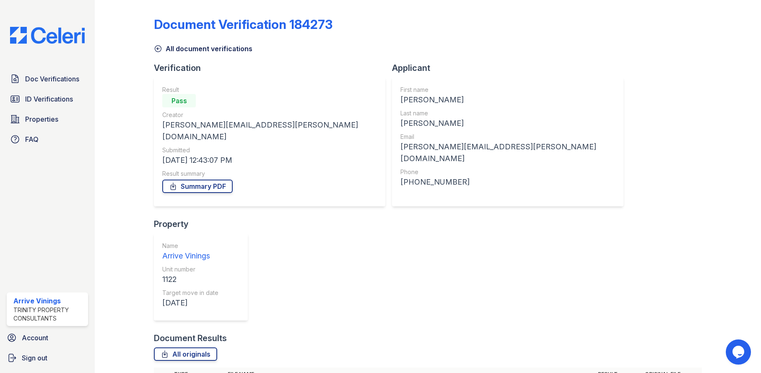  What do you see at coordinates (49, 99) in the screenshot?
I see `span: ID Verifications` at bounding box center [49, 99].